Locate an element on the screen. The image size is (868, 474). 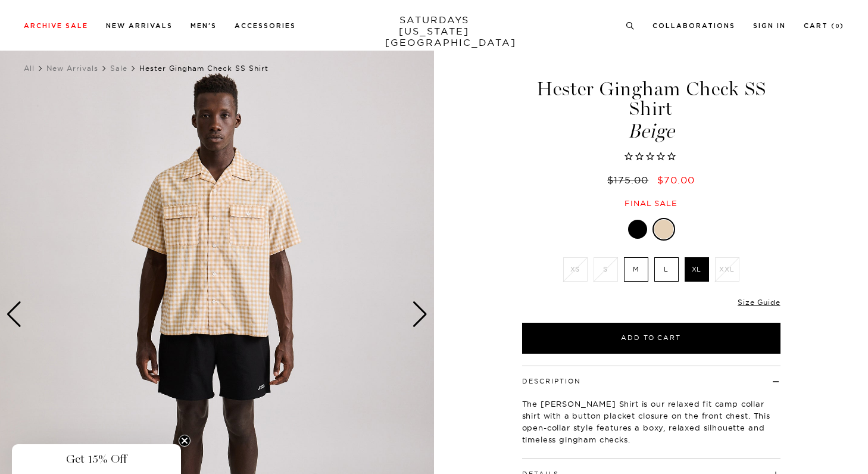
button: Description is located at coordinates (551, 381).